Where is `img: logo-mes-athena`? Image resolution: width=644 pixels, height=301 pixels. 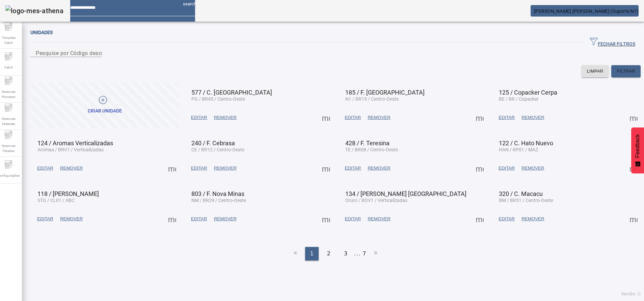 img: logo-mes-athena is located at coordinates (35, 11).